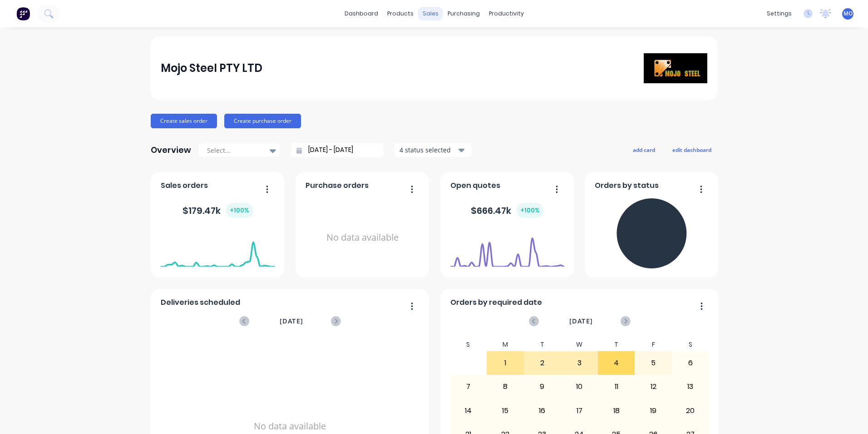  I want to click on div: 13, so click(691, 387).